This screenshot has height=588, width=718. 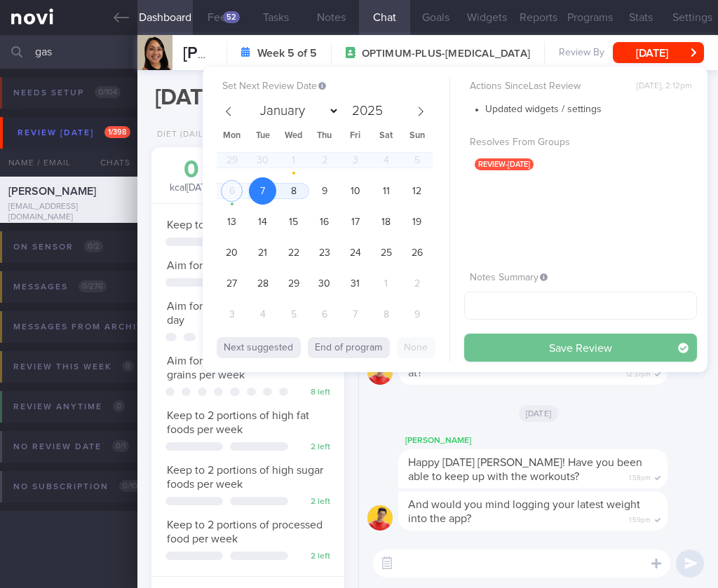 I want to click on span: Fri, so click(x=356, y=136).